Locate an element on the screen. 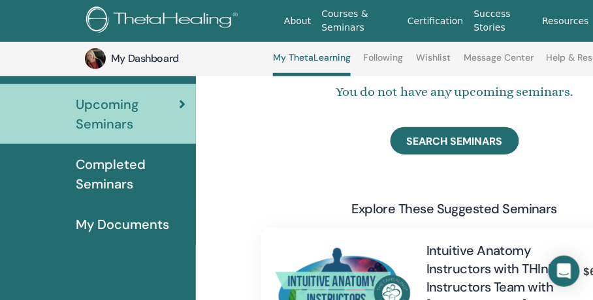  span: Upcoming Seminars is located at coordinates (127, 114).